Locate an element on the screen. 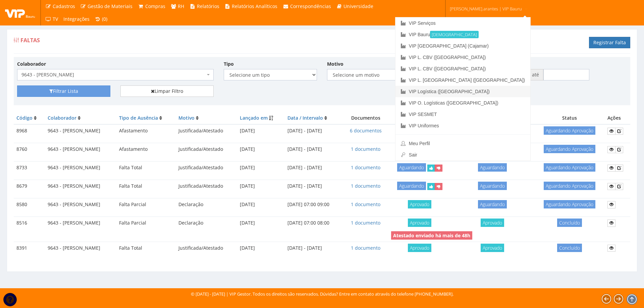 The height and width of the screenshot is (308, 644). th: Aprovado pelo RH is located at coordinates (419, 118).